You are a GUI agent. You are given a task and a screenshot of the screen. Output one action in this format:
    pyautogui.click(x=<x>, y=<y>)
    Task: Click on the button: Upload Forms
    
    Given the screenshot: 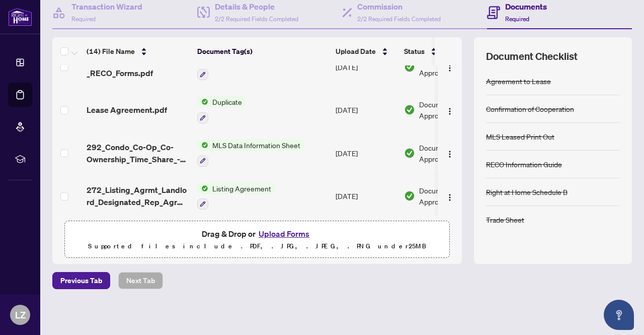 What is the action you would take?
    pyautogui.click(x=284, y=234)
    